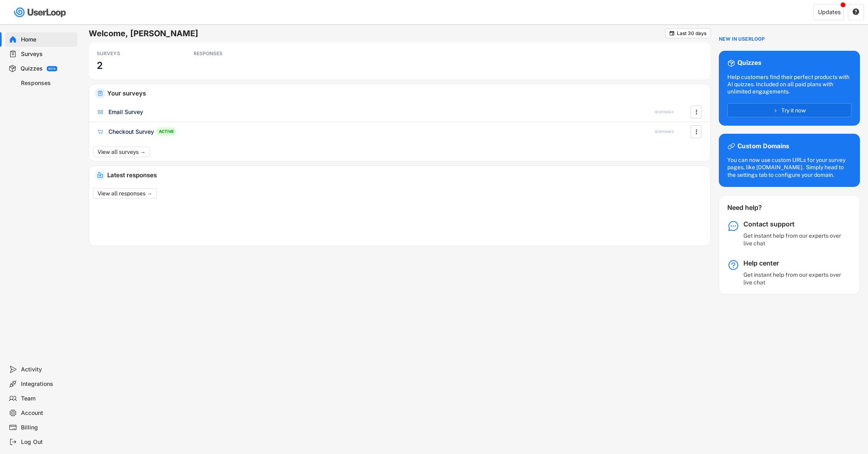 The image size is (868, 454). Describe the element at coordinates (793, 111) in the screenshot. I see `span: Try it now` at that location.